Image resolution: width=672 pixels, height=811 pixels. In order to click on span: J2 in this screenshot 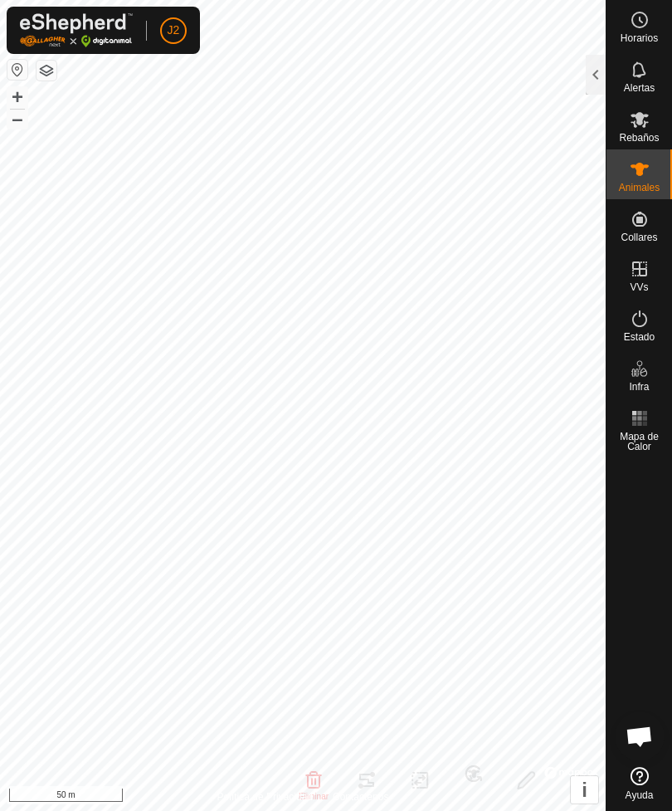, I will do `click(174, 30)`.